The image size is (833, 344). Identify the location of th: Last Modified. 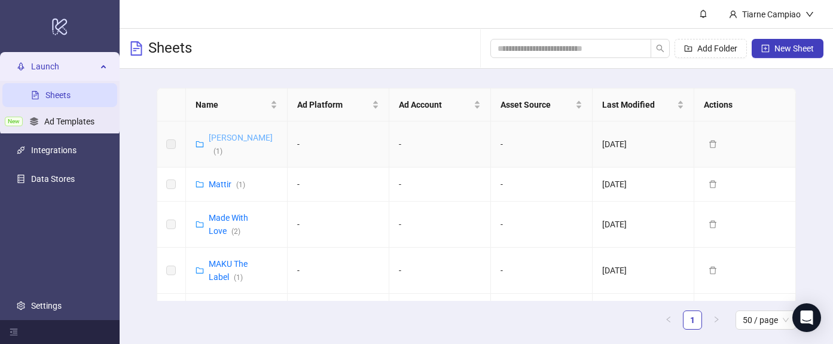
(644, 105).